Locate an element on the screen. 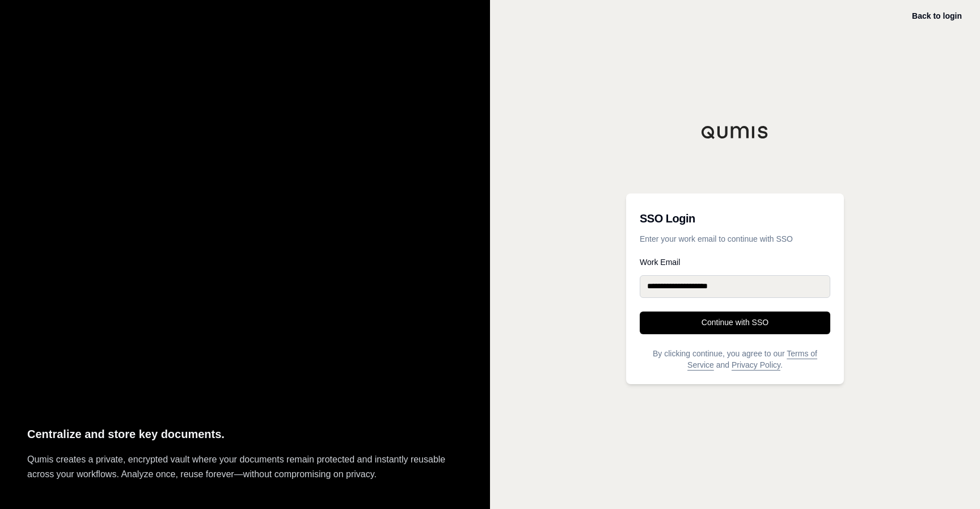 Image resolution: width=980 pixels, height=509 pixels. h3: SSO Login is located at coordinates (735, 218).